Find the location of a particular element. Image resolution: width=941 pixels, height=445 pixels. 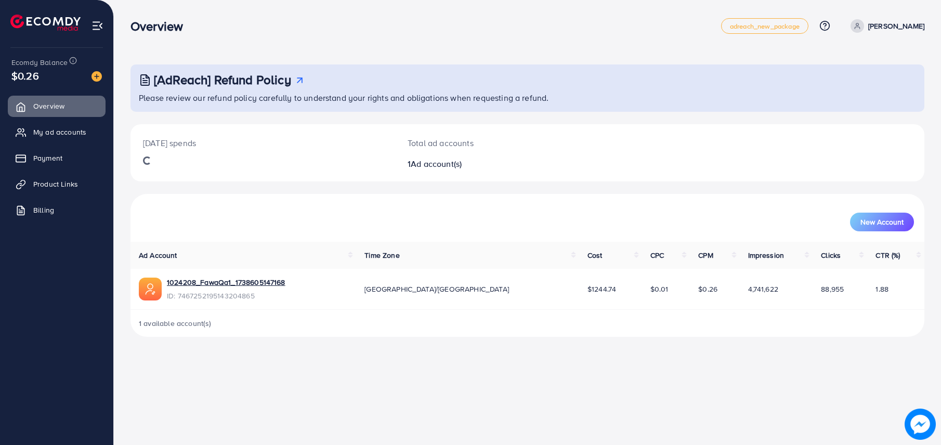

p: Total ad accounts is located at coordinates (494, 143).